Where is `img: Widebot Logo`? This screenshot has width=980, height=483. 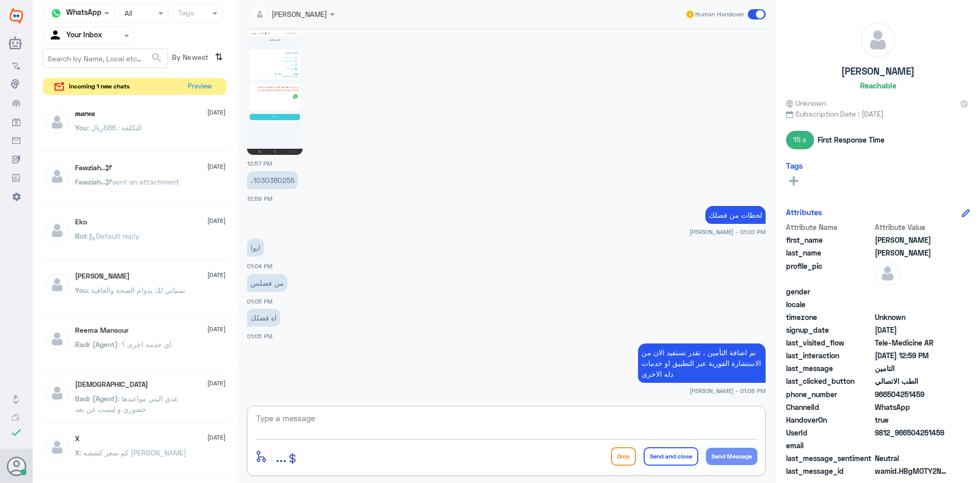 img: Widebot Logo is located at coordinates (16, 15).